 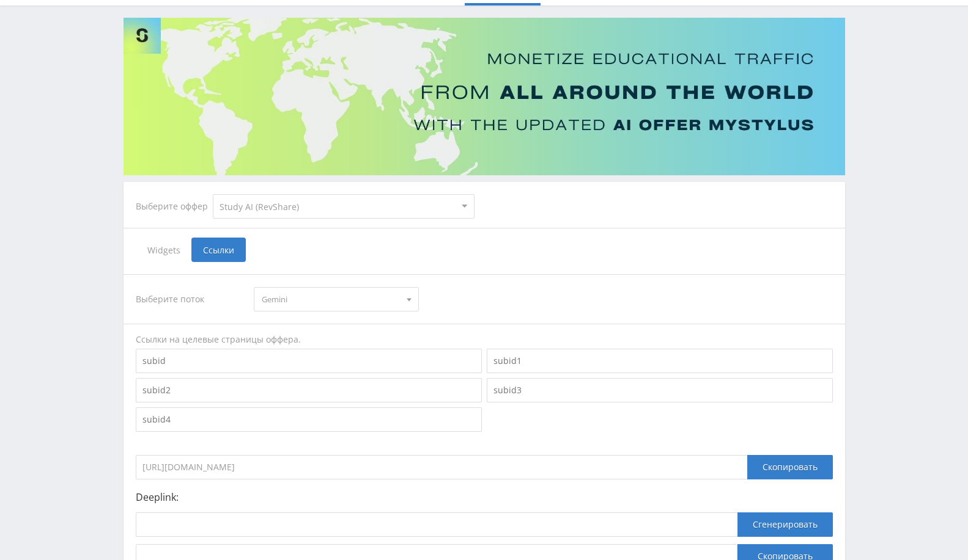 What do you see at coordinates (174, 206) in the screenshot?
I see `div: Выберите оффер` at bounding box center [174, 206].